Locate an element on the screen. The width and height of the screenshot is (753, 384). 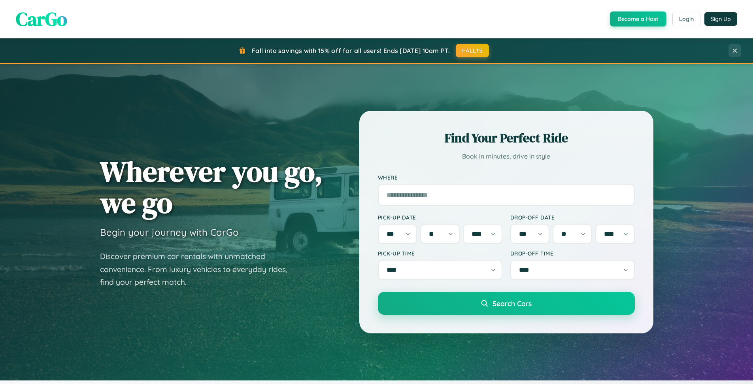
h1: Wherever you go, we go is located at coordinates (211, 187).